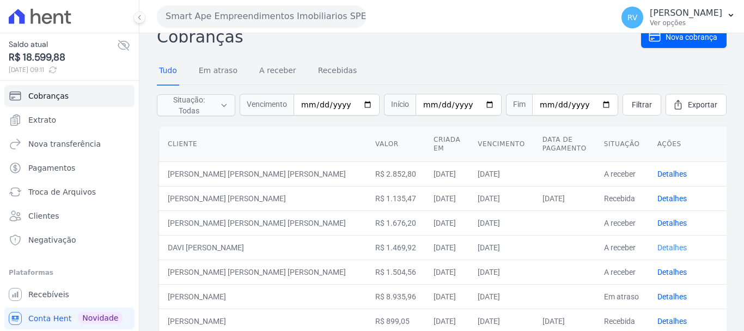  Describe the element at coordinates (683, 37) in the screenshot. I see `a: Nova cobrança` at that location.